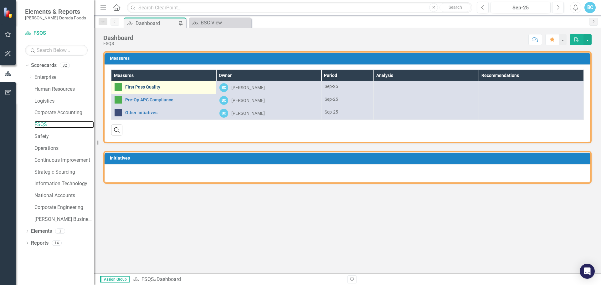 The width and height of the screenshot is (601, 285). I want to click on a: Reports, so click(40, 243).